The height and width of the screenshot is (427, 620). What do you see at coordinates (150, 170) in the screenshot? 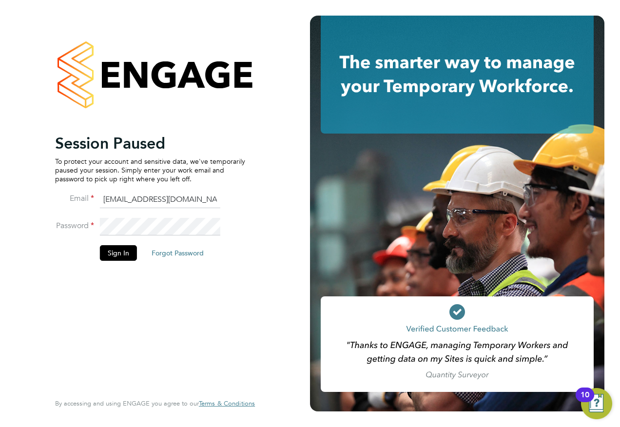
I see `p: To protect your account and sensitive data, we've temporarily paused your session. Simply enter y...` at bounding box center [150, 170].